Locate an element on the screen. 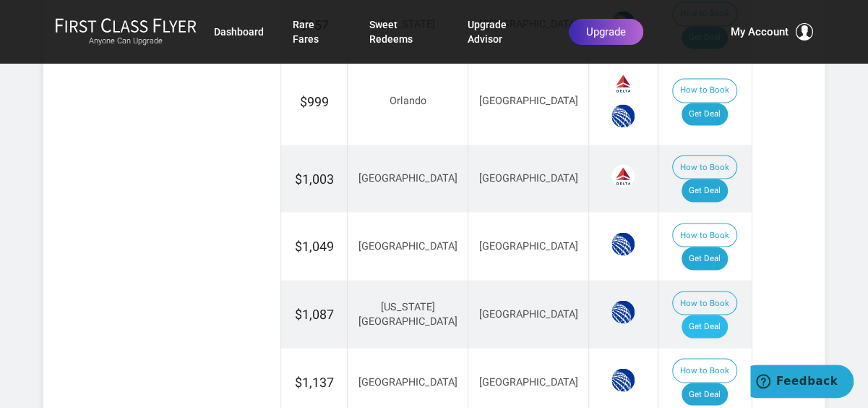 This screenshot has width=868, height=408. a: Sweet Redeems is located at coordinates (404, 32).